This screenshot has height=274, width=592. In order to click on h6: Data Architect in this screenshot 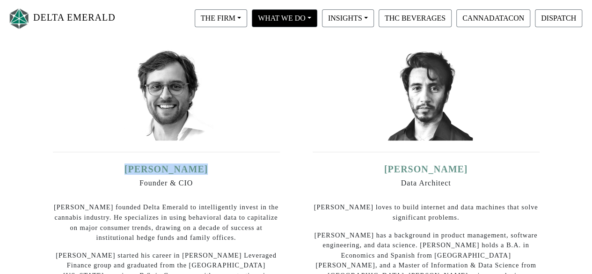, I will do `click(426, 183)`.